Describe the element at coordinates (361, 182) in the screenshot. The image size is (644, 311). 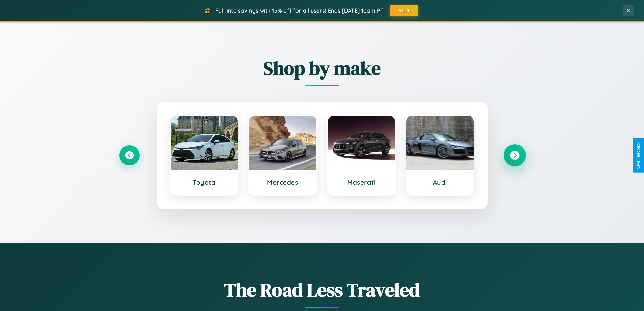
I see `h3: Maserati` at that location.